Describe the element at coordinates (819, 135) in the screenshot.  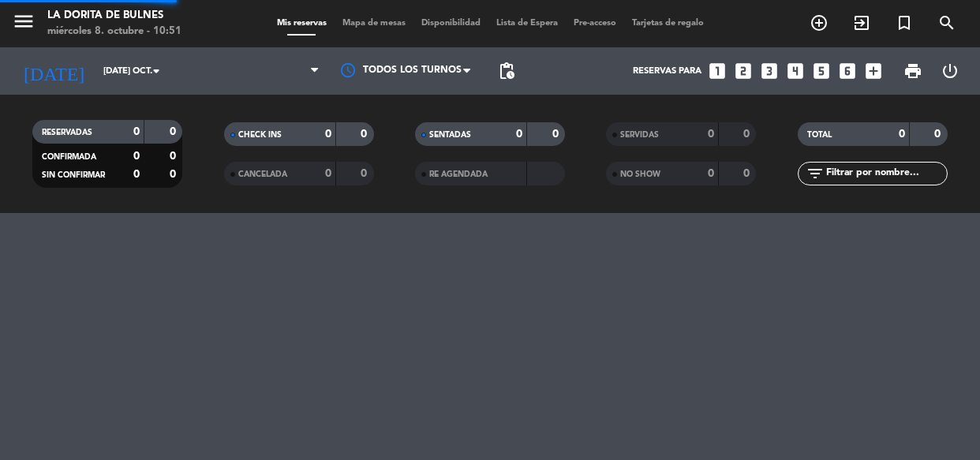
I see `span: TOTAL` at that location.